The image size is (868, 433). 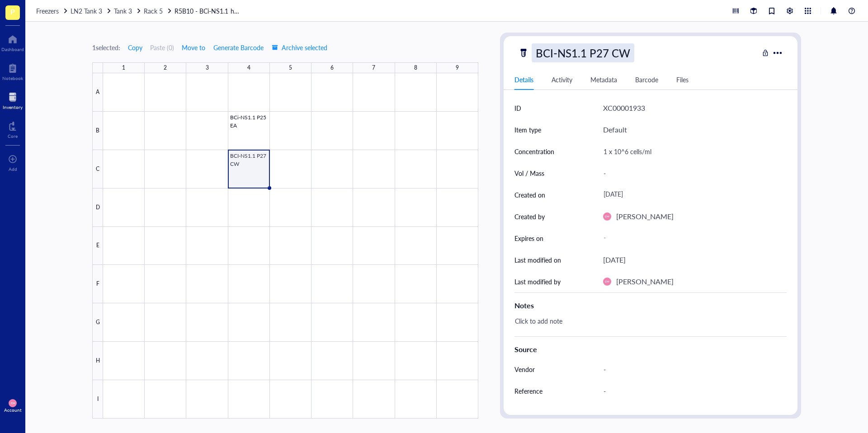 What do you see at coordinates (98, 208) in the screenshot?
I see `div: D` at bounding box center [98, 208].